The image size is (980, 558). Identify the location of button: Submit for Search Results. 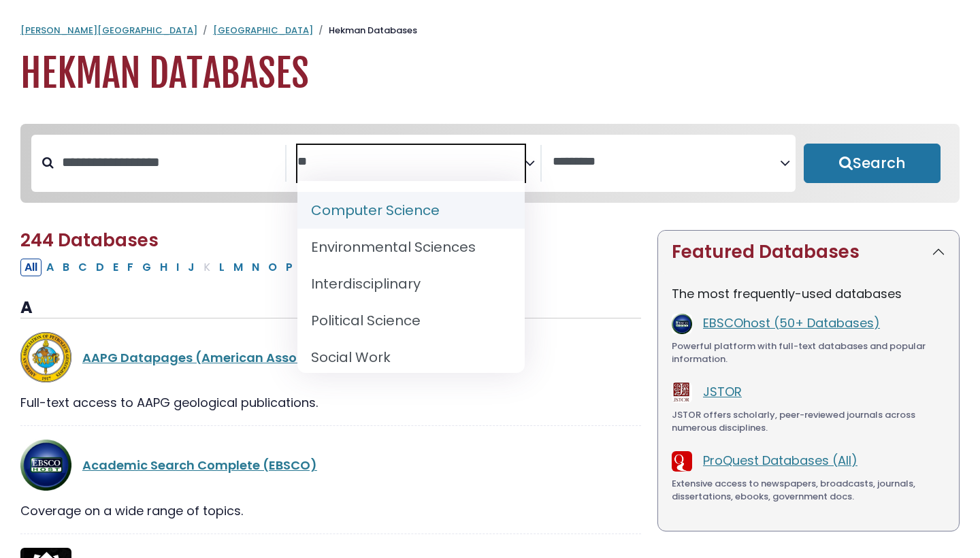
(871, 163).